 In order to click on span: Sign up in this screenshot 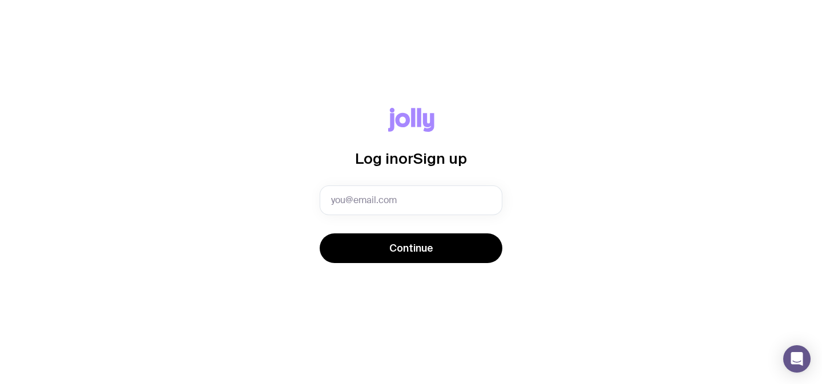, I will do `click(440, 158)`.